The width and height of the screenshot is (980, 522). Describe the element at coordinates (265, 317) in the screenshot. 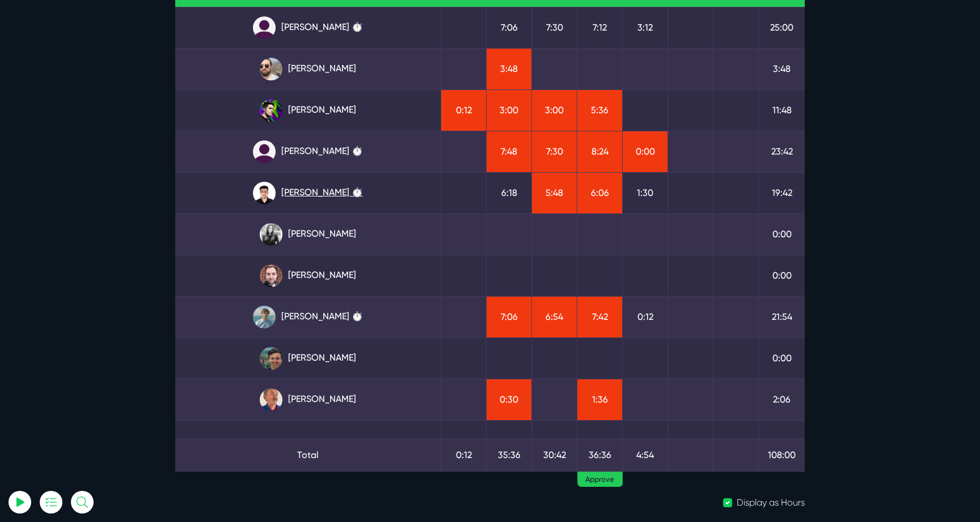

I see `img: tkl4csrki1nqjgf0pb1z.png` at that location.